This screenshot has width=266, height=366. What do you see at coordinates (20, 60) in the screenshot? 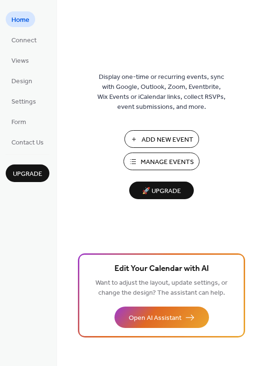
I see `a: Views` at bounding box center [20, 60].